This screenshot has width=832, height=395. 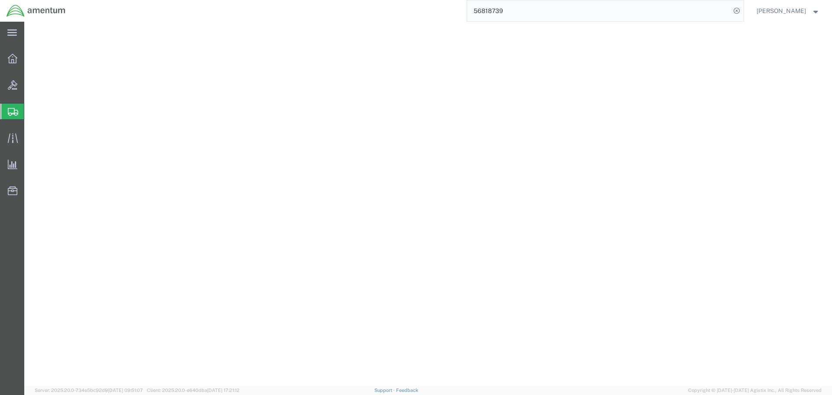 What do you see at coordinates (782, 11) in the screenshot?
I see `span: Steven Alcott` at bounding box center [782, 11].